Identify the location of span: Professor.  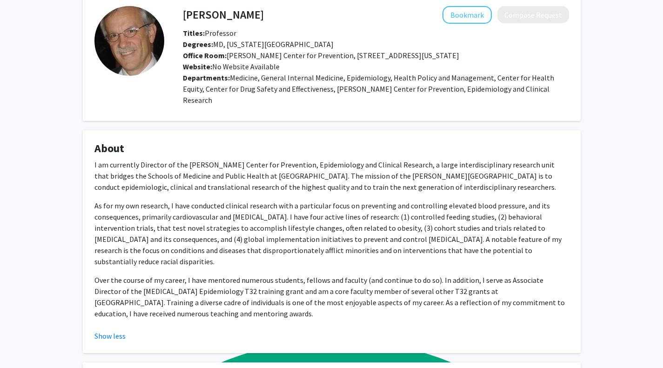
(210, 33).